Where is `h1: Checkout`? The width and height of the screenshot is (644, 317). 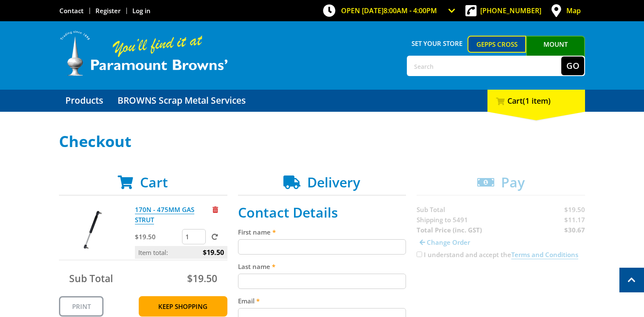
h1: Checkout is located at coordinates (322, 141).